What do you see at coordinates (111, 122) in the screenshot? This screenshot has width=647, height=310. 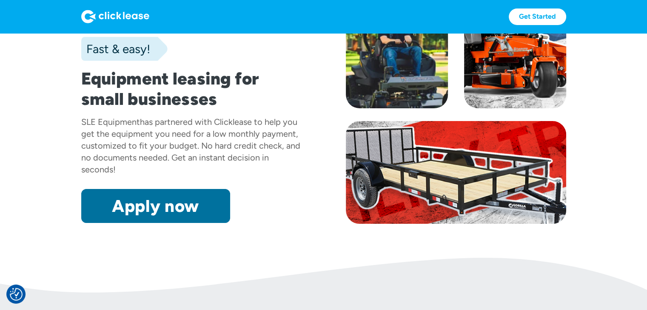 I see `div: SLE Equipment` at bounding box center [111, 122].